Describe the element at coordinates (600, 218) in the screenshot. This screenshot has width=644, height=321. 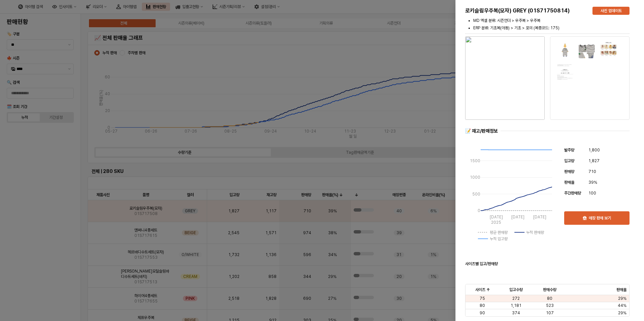
I see `p: 매장 판매 보기` at that location.